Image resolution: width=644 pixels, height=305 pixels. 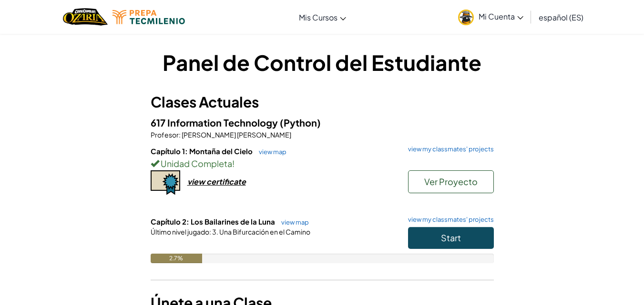 What do you see at coordinates (216, 181) in the screenshot?
I see `div: view certificate` at bounding box center [216, 181].